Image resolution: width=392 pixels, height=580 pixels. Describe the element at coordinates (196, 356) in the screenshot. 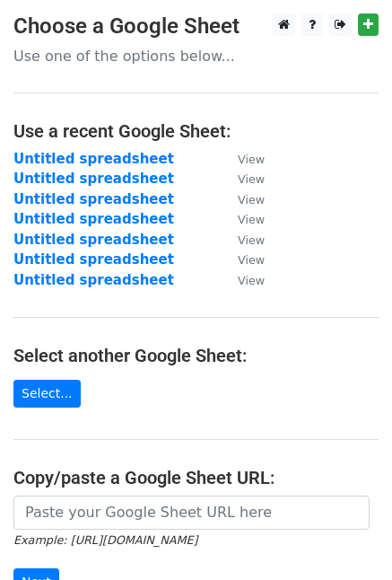

I see `h4: Select another Google Sheet:` at that location.